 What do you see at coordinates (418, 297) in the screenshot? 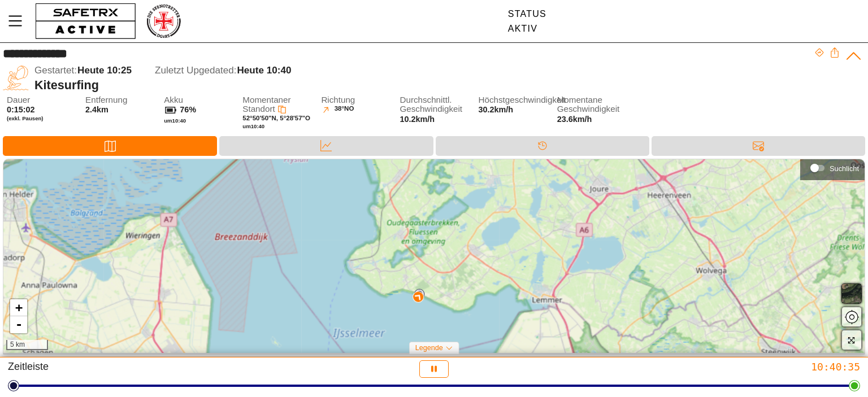
I see `img: PathDirectionCurrent.svg` at bounding box center [418, 297].